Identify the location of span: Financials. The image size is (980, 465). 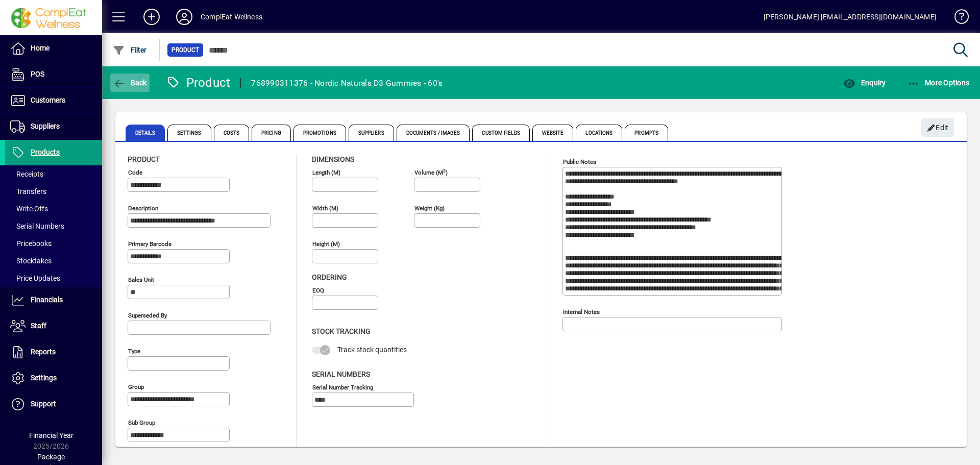
(47, 300).